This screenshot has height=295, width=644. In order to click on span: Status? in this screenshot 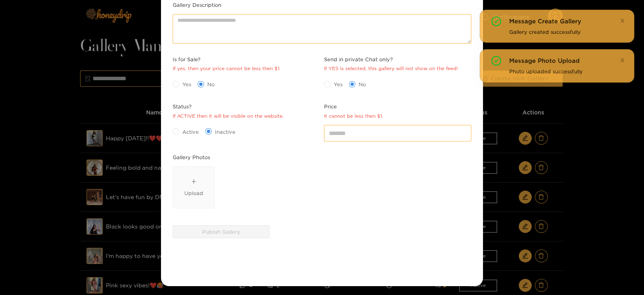, I will do `click(228, 106)`.